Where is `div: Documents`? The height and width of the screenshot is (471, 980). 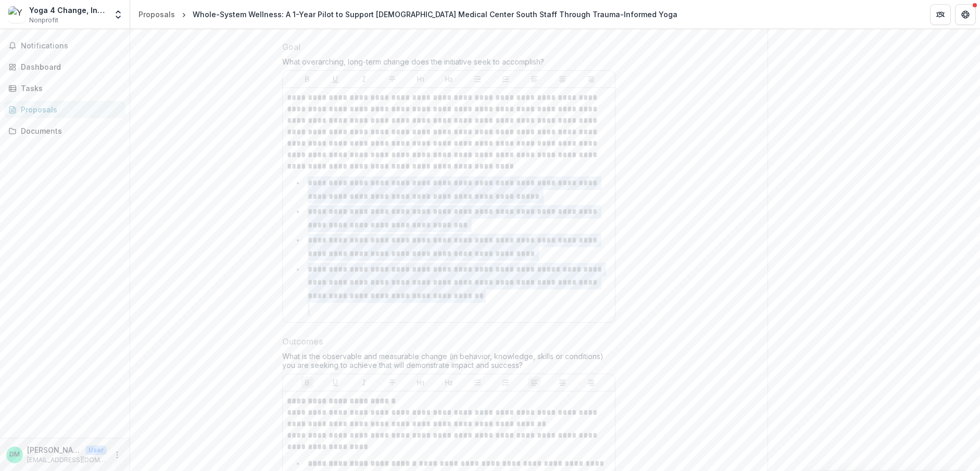
div: Documents is located at coordinates (69, 131).